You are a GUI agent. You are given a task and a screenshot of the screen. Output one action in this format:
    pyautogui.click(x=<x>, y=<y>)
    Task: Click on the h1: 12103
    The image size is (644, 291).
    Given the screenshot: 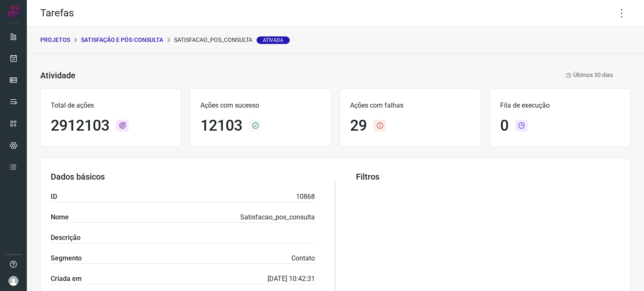 What is the action you would take?
    pyautogui.click(x=221, y=126)
    